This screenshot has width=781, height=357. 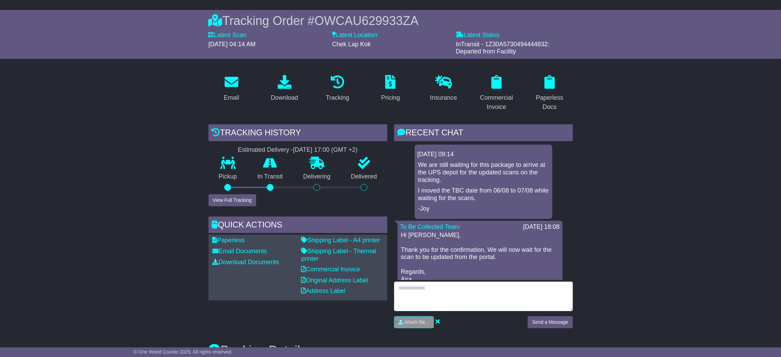 I want to click on a: Original Address Label, so click(x=334, y=280).